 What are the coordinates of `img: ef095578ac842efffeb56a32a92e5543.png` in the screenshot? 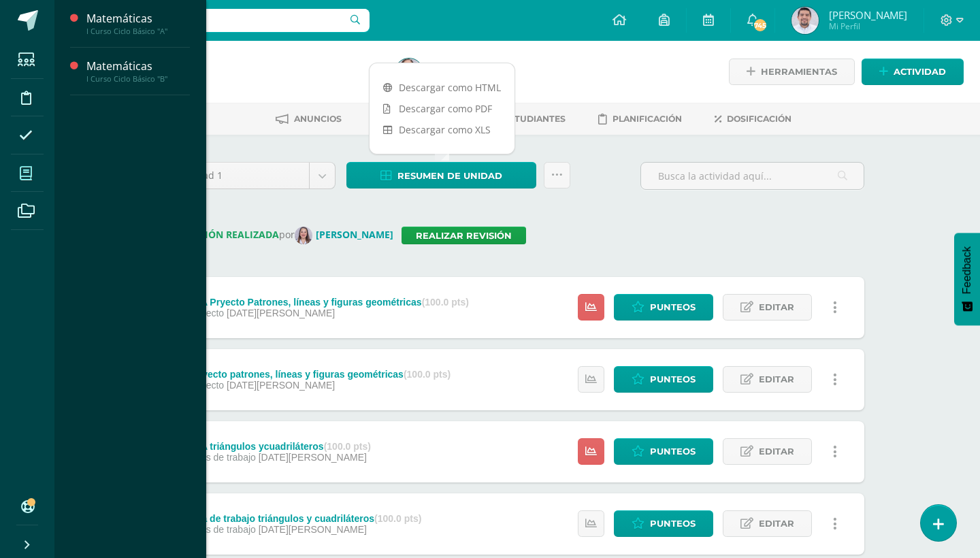 It's located at (304, 236).